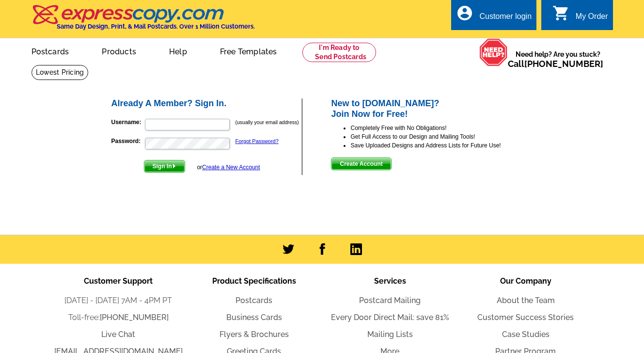  What do you see at coordinates (178, 50) in the screenshot?
I see `a: Help` at bounding box center [178, 50].